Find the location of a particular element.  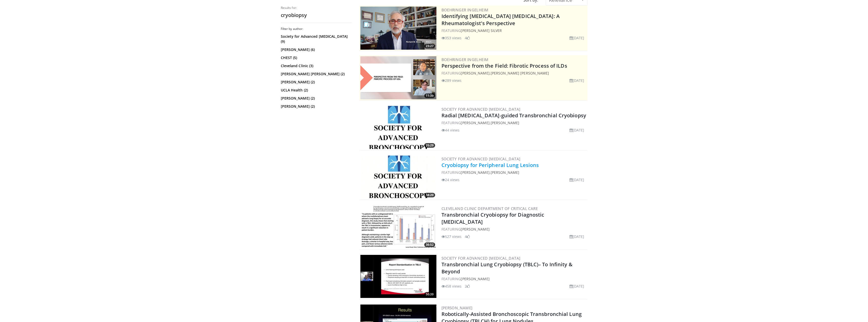

img: dcc7dc38-d620-4042-88f3-56bf6082e623.png.300x170_q85_crop-smart_upscale.png is located at coordinates (398, 28).